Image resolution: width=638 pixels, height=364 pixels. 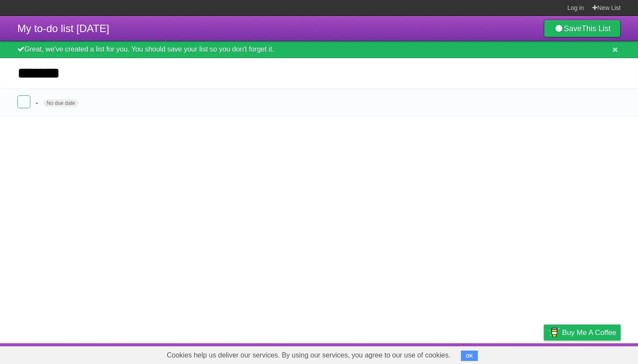 I want to click on img: Buy me a coffee, so click(x=553, y=332).